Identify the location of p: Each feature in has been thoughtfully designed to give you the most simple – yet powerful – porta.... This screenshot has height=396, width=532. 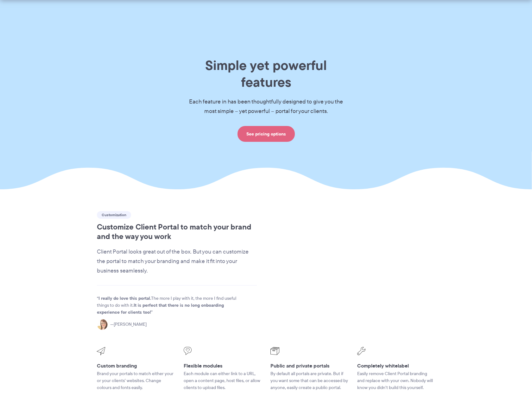
(266, 107).